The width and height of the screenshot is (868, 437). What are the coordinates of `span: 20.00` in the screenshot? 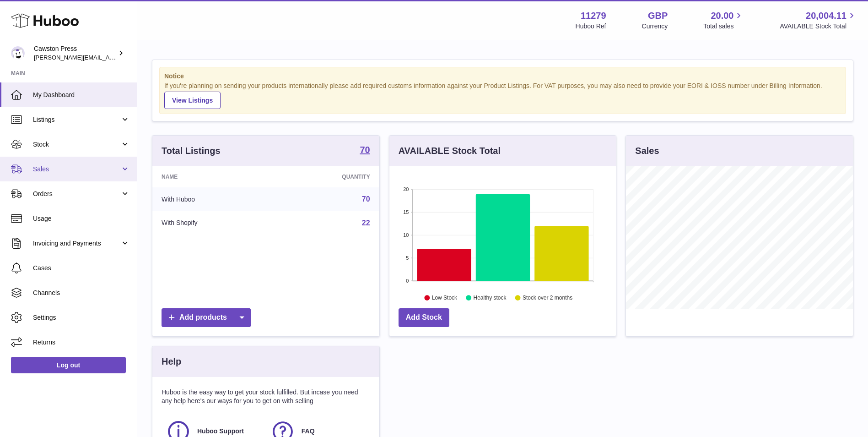 It's located at (722, 16).